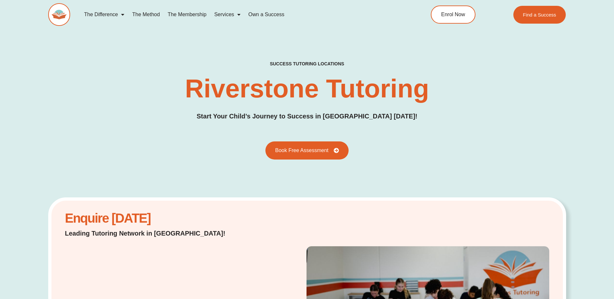  What do you see at coordinates (241, 15) in the screenshot?
I see `nav: Menu` at bounding box center [241, 15].